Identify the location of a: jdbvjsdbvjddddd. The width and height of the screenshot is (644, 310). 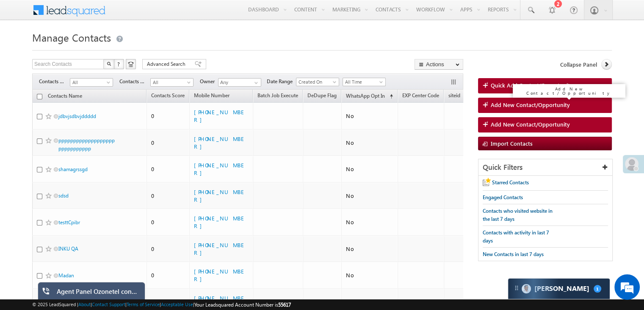
(77, 116).